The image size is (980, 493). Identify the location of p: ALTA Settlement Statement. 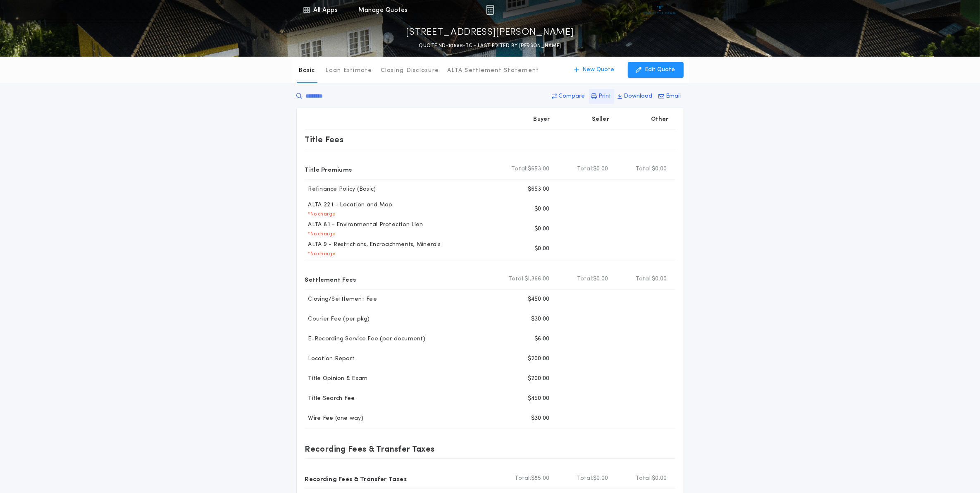
(493, 70).